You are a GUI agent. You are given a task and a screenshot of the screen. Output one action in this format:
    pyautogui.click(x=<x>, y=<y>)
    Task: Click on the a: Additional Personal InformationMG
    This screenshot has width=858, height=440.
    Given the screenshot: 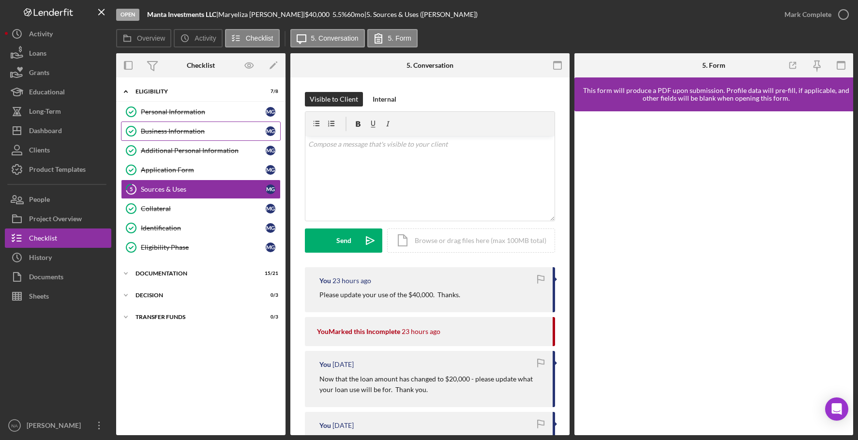 What is the action you would take?
    pyautogui.click(x=201, y=150)
    